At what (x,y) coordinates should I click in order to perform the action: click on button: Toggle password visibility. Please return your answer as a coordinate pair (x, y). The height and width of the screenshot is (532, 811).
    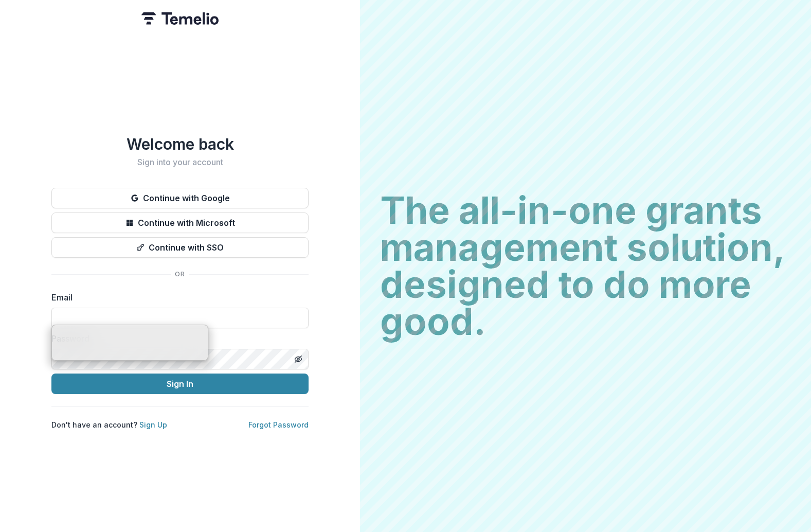
    Looking at the image, I should click on (298, 359).